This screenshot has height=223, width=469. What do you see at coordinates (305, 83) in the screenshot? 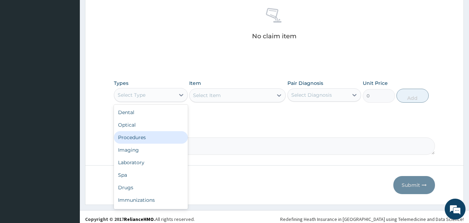
I see `label: Pair Diagnosis` at bounding box center [305, 83].